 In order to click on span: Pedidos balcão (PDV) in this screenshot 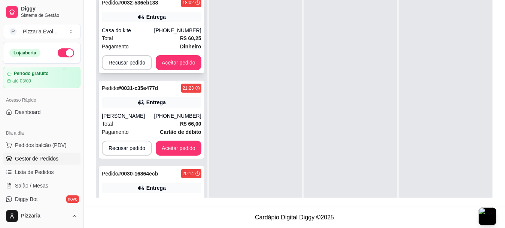, I will do `click(41, 145)`.